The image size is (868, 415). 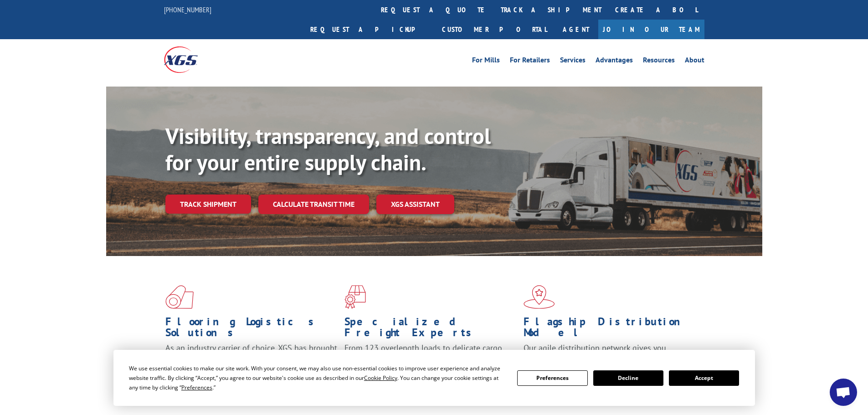 What do you see at coordinates (251, 358) in the screenshot?
I see `span: As an industry carrier of choice, XGS has brought innovation and dedication to flooring logistics...` at bounding box center [251, 358].